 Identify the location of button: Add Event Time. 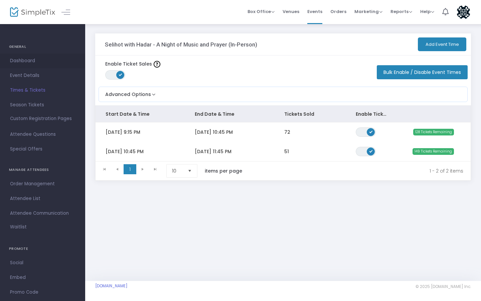
(442, 44).